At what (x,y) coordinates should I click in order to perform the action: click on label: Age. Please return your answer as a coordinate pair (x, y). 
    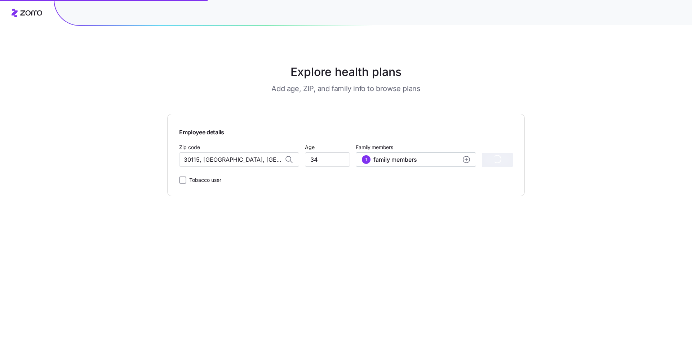
    Looking at the image, I should click on (310, 147).